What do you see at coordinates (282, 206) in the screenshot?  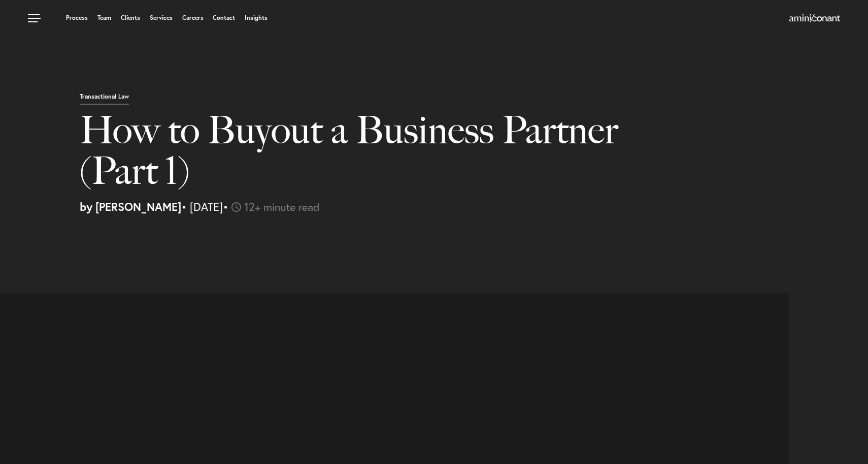 I see `span: 12+ minute read` at bounding box center [282, 206].